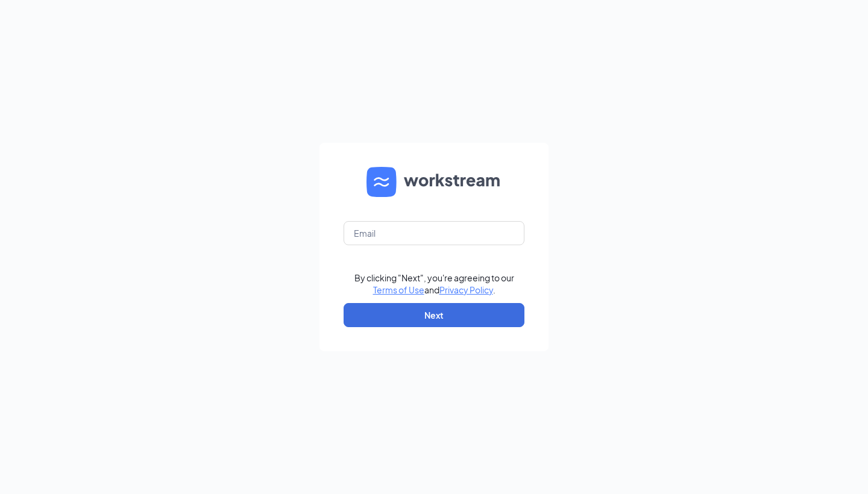 The image size is (868, 494). What do you see at coordinates (466, 290) in the screenshot?
I see `a: Privacy Policy` at bounding box center [466, 290].